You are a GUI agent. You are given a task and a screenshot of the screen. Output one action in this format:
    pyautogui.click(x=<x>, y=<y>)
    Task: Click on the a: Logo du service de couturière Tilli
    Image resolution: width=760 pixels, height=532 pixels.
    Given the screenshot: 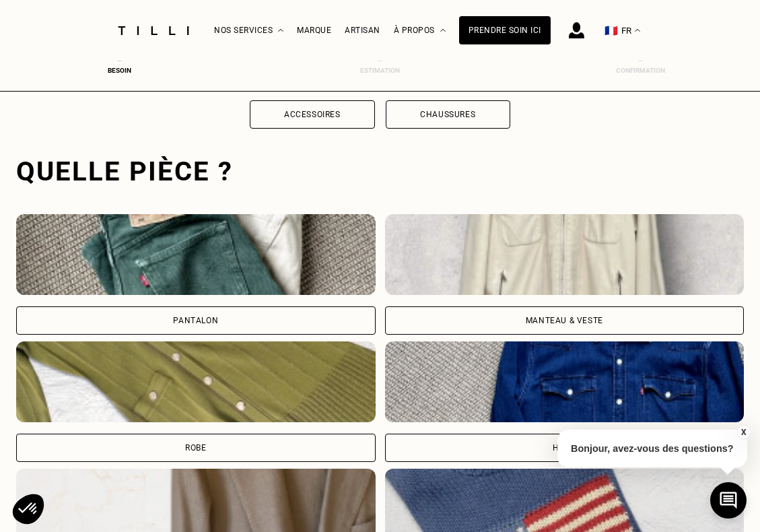 What is the action you would take?
    pyautogui.click(x=153, y=30)
    